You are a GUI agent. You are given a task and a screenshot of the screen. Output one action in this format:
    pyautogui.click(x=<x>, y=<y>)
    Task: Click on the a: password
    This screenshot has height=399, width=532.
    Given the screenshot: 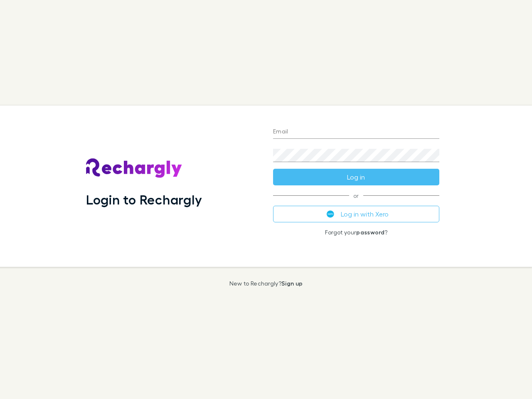 What is the action you would take?
    pyautogui.click(x=370, y=232)
    